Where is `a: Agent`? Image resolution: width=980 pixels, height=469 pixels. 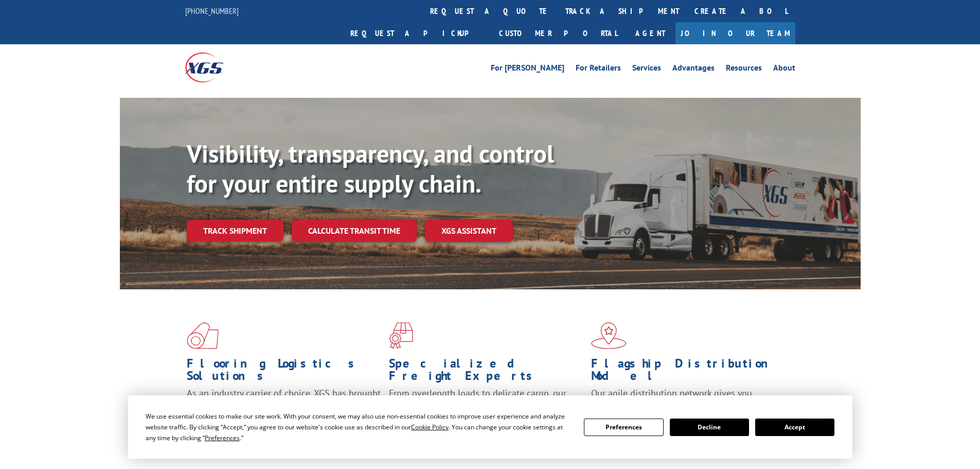
a: Agent is located at coordinates (650, 33).